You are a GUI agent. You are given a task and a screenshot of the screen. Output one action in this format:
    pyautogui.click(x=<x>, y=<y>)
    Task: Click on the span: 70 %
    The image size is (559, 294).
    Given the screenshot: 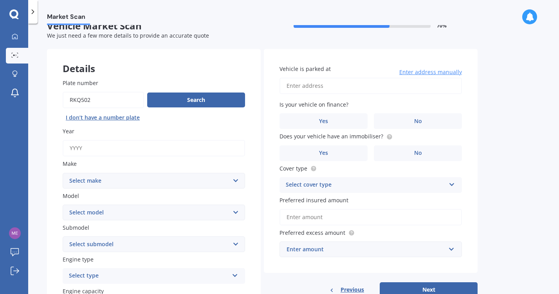 What is the action you would take?
    pyautogui.click(x=442, y=26)
    